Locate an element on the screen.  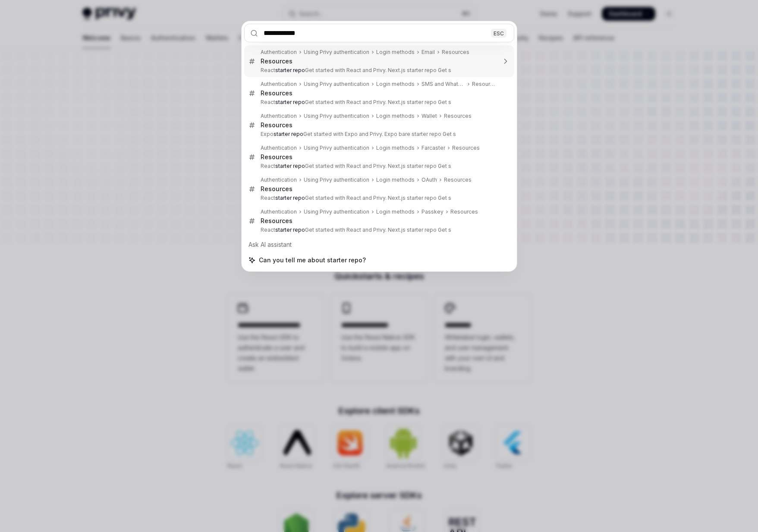
div: Farcaster is located at coordinates (433, 148).